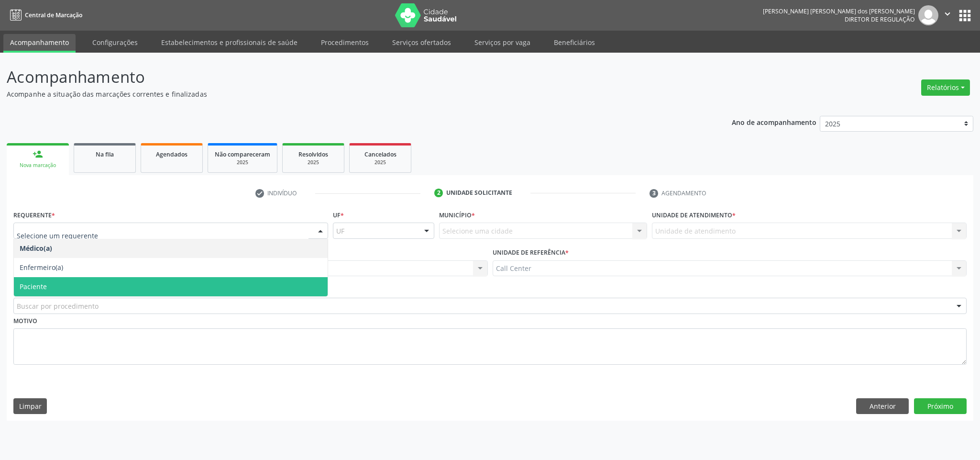  Describe the element at coordinates (456, 215) in the screenshot. I see `label: Município` at that location.